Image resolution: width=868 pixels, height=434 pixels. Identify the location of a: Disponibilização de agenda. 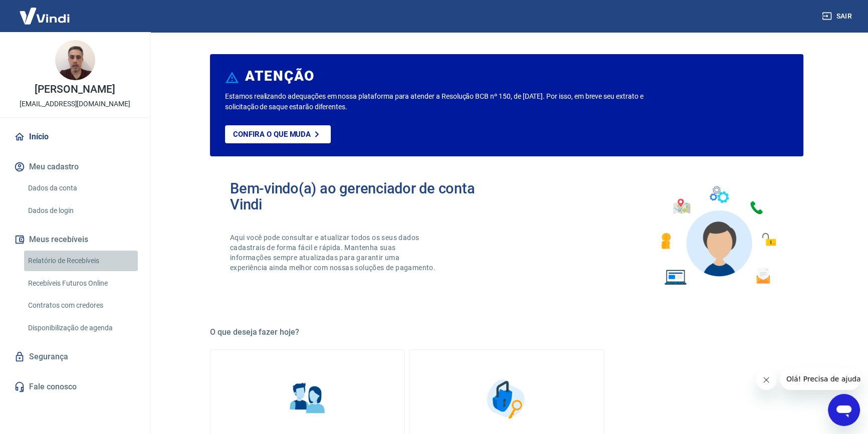
(81, 328).